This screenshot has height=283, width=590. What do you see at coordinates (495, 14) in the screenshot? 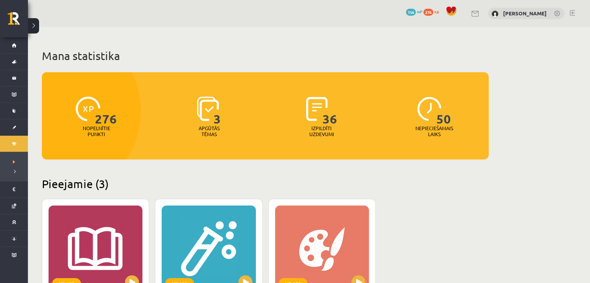
I see `img: Ričards Stepiņš` at bounding box center [495, 14].